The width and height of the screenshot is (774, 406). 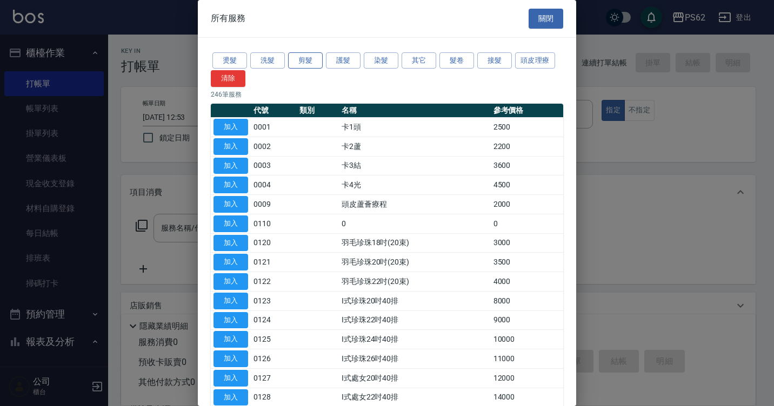 I want to click on td: I式珍珠22吋40排, so click(x=414, y=320).